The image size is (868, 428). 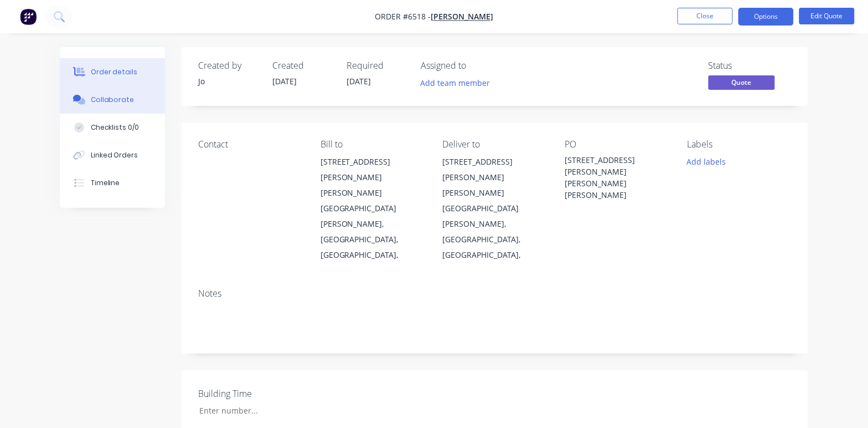 I want to click on img: Factory, so click(x=29, y=17).